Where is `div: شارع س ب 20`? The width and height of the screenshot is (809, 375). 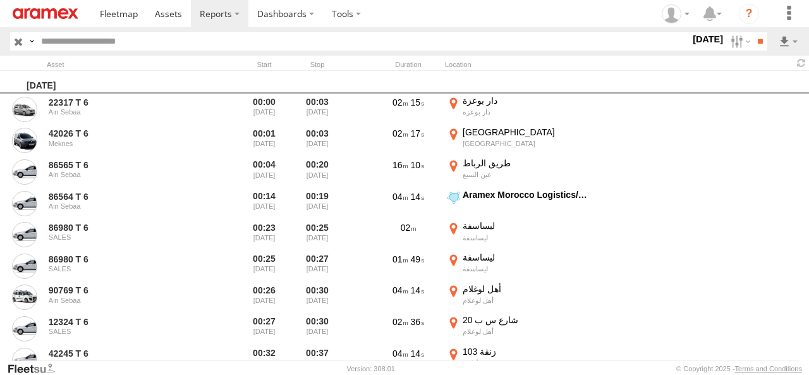 div: شارع س ب 20 is located at coordinates (525, 320).